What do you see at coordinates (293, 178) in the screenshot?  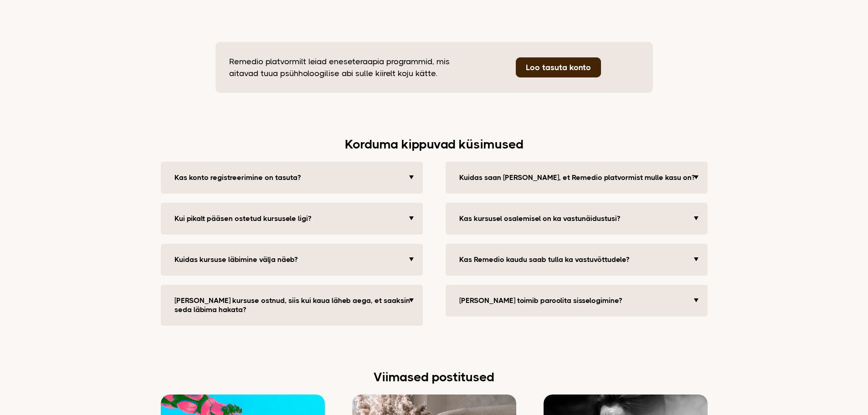 I see `button: Kas konto registreerimine on tasuta?` at bounding box center [293, 178].